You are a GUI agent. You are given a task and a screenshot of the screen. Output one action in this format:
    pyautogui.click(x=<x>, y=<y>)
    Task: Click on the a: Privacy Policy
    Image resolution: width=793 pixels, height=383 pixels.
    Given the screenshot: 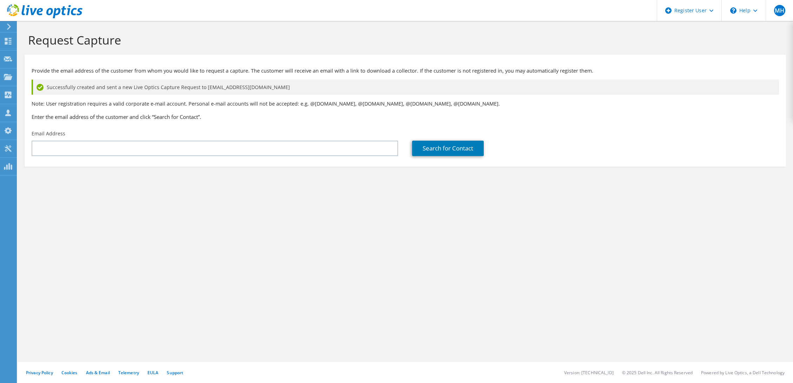 What is the action you would take?
    pyautogui.click(x=39, y=373)
    